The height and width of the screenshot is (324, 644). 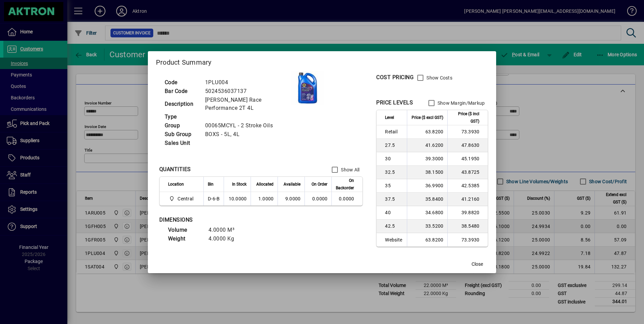 What do you see at coordinates (175, 169) in the screenshot?
I see `div: QUANTITIES` at bounding box center [175, 169].